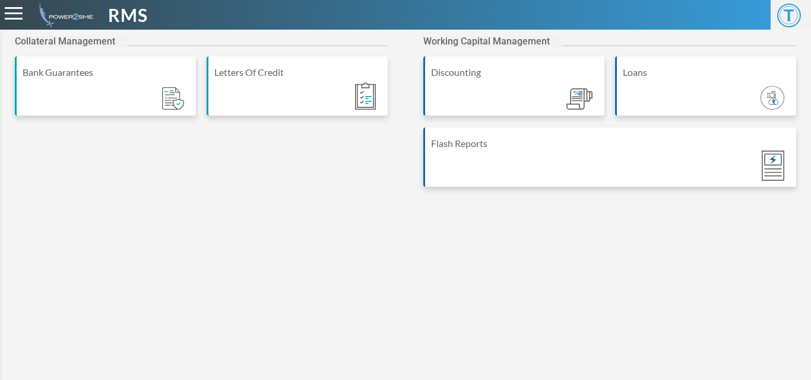  What do you see at coordinates (705, 92) in the screenshot?
I see `a: Loans Module_ic` at bounding box center [705, 92].